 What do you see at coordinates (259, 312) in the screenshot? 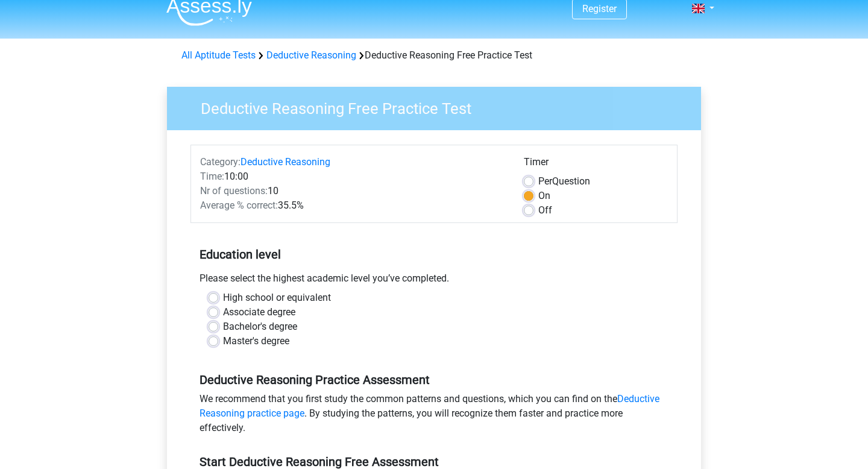
I see `label: Associate degree` at bounding box center [259, 312].